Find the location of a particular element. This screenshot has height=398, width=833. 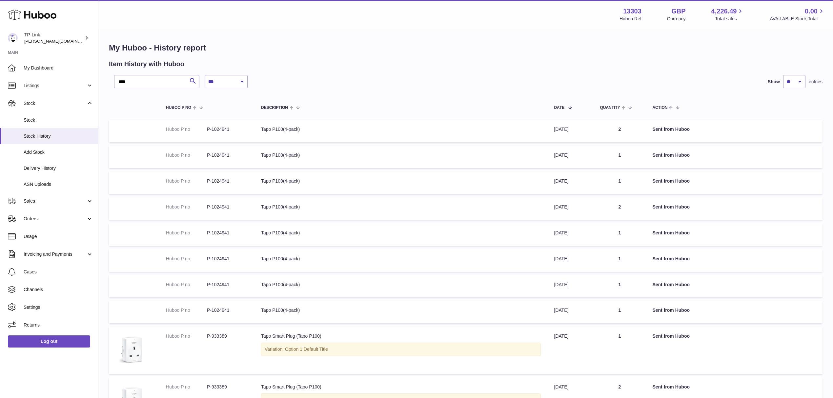

span: Channels is located at coordinates (58, 290).